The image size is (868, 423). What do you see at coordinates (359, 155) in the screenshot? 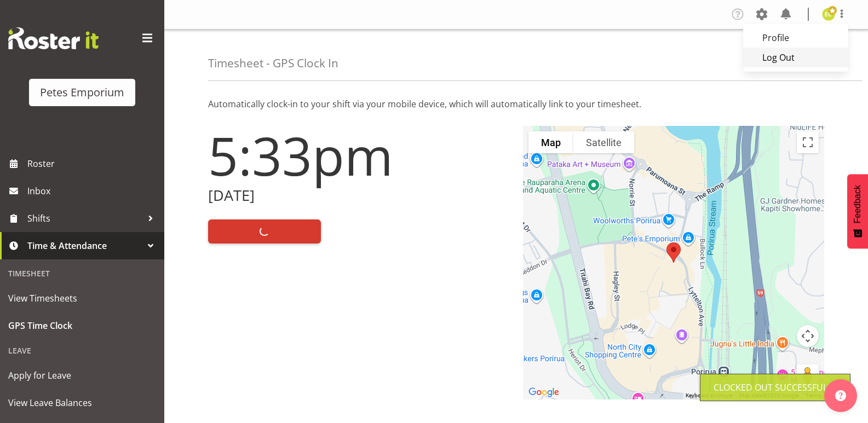
I see `h1: 5:33pm` at bounding box center [359, 155].